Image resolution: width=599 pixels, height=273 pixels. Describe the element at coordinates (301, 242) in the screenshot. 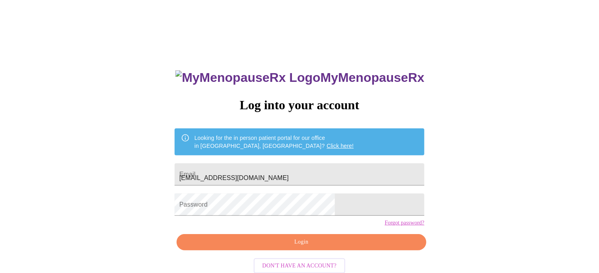

I see `button: Login` at that location.